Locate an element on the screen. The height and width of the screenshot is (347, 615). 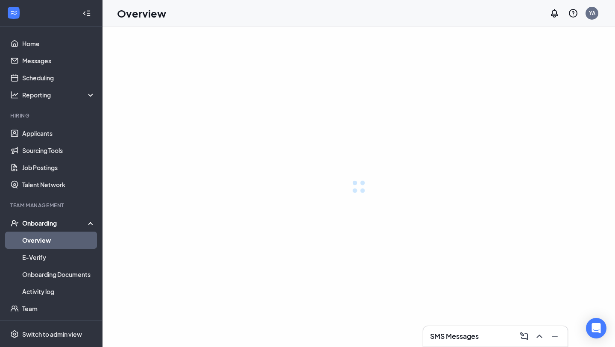
a: Messages is located at coordinates (59, 61).